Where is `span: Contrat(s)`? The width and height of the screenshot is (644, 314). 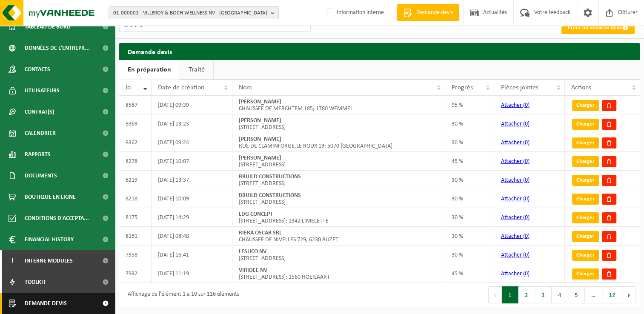
span: Contrat(s) is located at coordinates (39, 112).